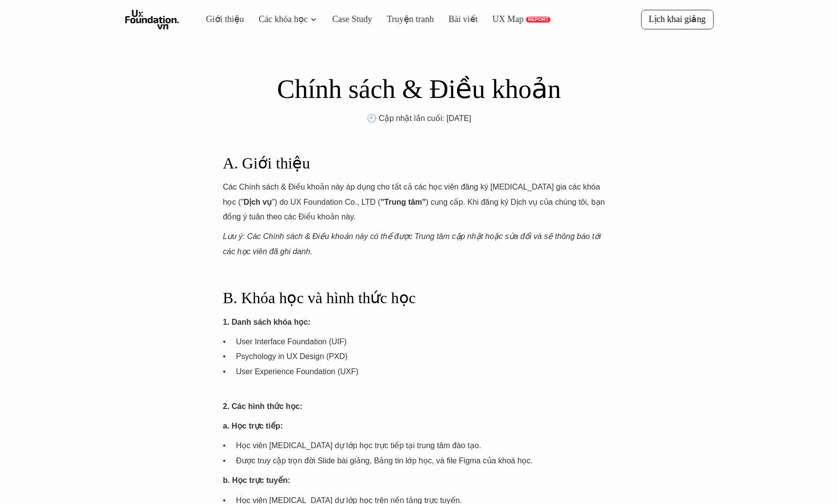  Describe the element at coordinates (500, 19) in the screenshot. I see `a: UX Map` at that location.